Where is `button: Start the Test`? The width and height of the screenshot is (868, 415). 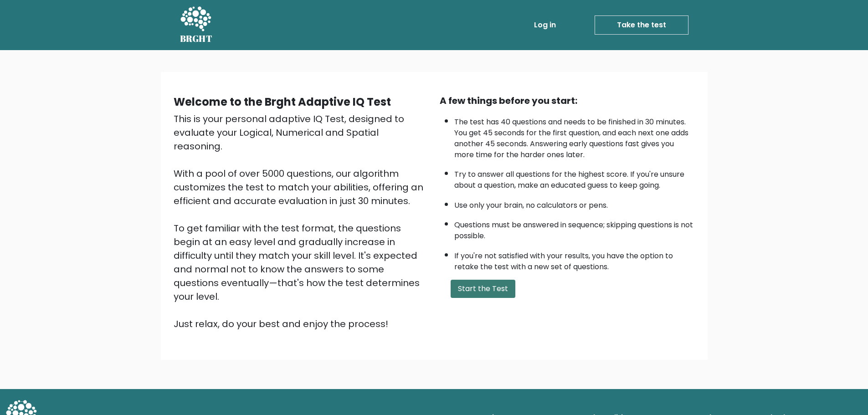
button: Start the Test is located at coordinates (483, 289).